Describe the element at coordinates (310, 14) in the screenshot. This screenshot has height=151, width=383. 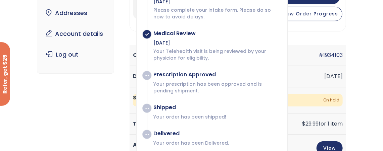
I see `span: View Order Progress` at that location.